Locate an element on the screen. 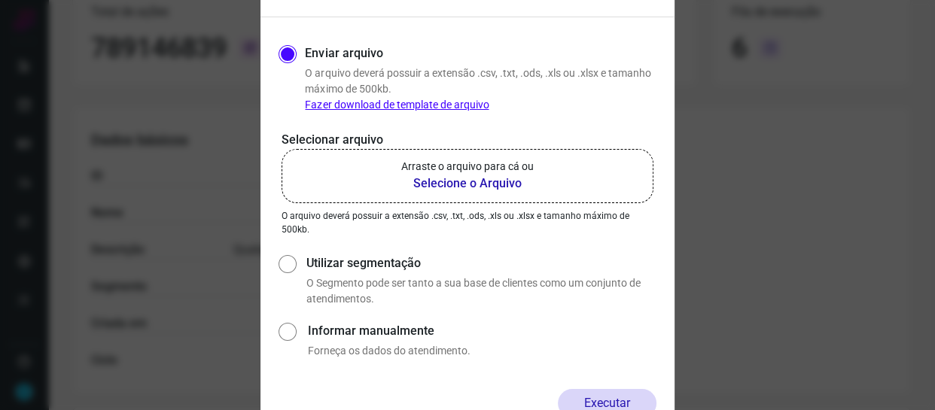 This screenshot has height=410, width=935. p: Selecionar arquivo is located at coordinates (468, 140).